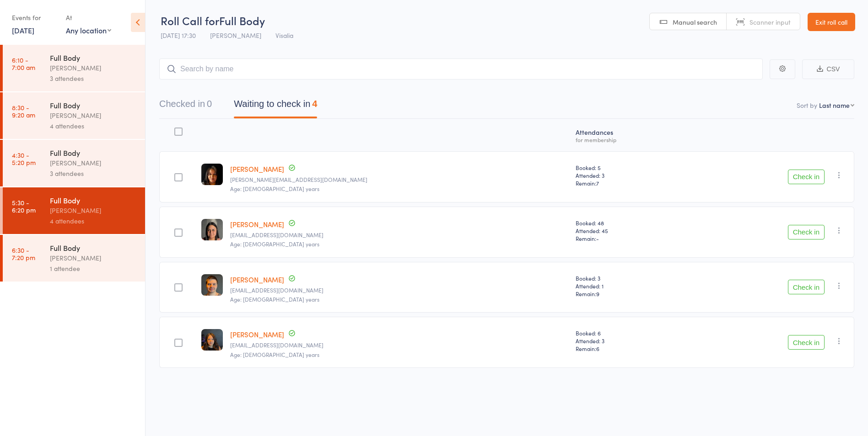  Describe the element at coordinates (630, 135) in the screenshot. I see `div: Atten­dances` at that location.